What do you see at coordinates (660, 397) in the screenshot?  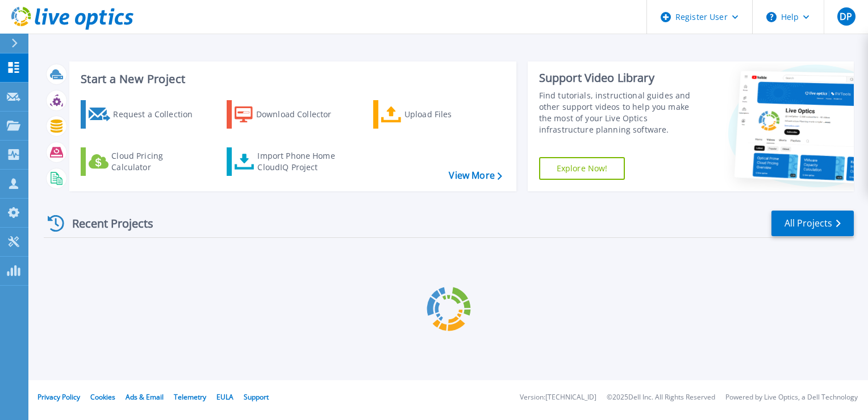 I see `li: © 2025 Dell Inc. All Rights Reserved` at bounding box center [660, 397].